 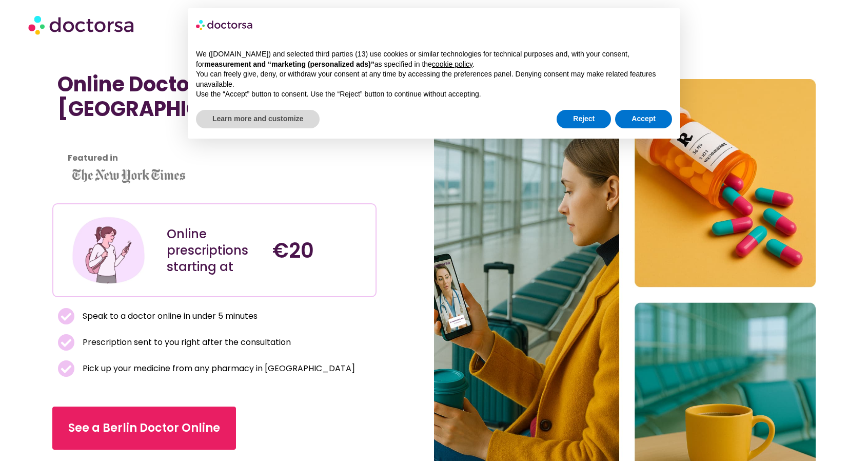 What do you see at coordinates (584, 119) in the screenshot?
I see `button: Reject` at bounding box center [584, 119].